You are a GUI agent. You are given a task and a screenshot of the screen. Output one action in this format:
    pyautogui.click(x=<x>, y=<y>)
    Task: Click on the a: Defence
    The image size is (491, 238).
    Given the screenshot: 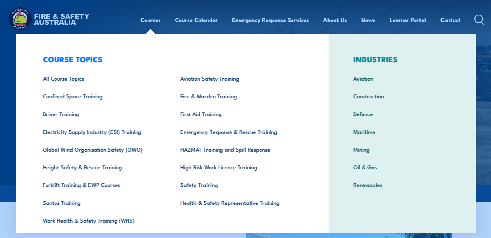 What is the action you would take?
    pyautogui.click(x=402, y=114)
    